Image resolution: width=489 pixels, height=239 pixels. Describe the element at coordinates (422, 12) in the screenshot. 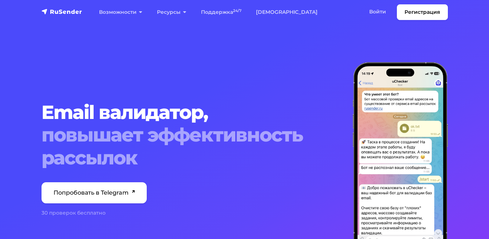

I see `a: Регистрация` at that location.